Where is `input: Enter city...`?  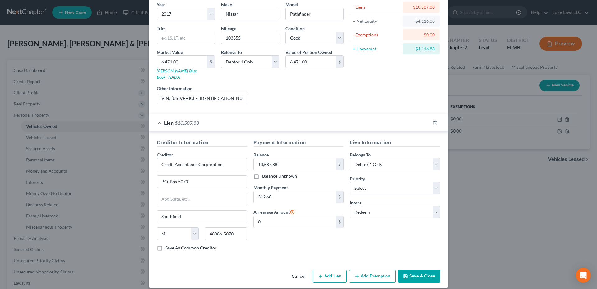 input: Enter city... is located at coordinates (202, 217).